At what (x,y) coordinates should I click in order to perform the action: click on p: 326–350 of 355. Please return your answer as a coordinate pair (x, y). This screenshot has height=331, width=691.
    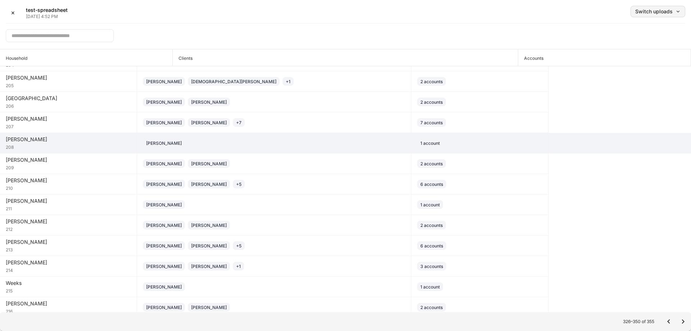
    Looking at the image, I should click on (639, 322).